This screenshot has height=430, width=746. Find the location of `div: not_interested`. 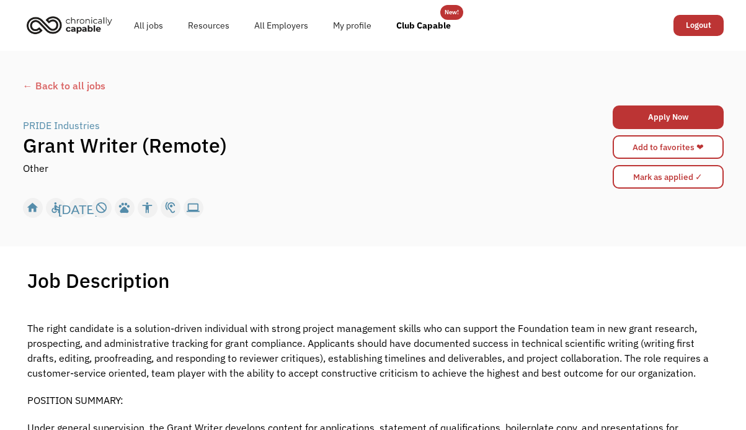

div: not_interested is located at coordinates (101, 208).